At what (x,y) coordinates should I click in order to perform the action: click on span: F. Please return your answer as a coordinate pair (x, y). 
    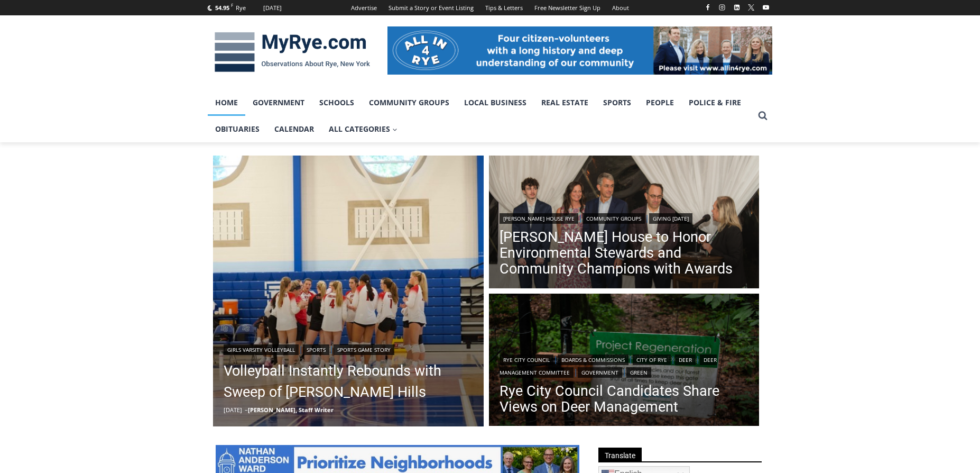
    Looking at the image, I should click on (232, 4).